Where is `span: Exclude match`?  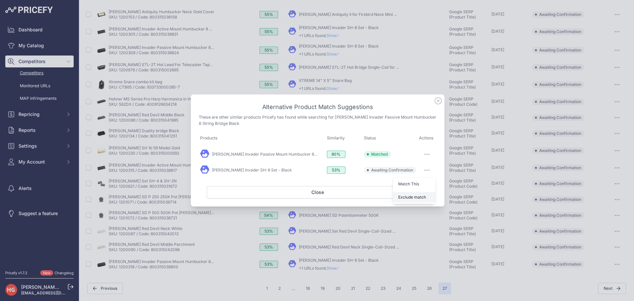
span: Exclude match is located at coordinates (412, 197).